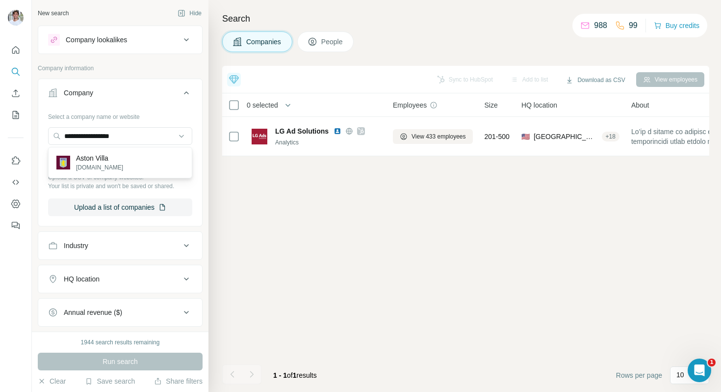 Image resolution: width=721 pixels, height=392 pixels. Describe the element at coordinates (53, 13) in the screenshot. I see `div: New search` at that location.